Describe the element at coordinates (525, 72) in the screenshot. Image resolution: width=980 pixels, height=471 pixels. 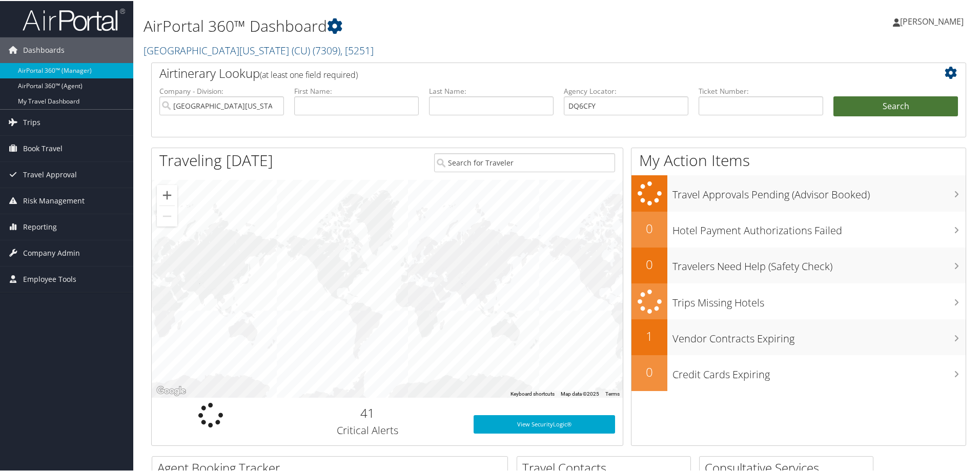
I see `h2: Airtinerary Lookup` at that location.